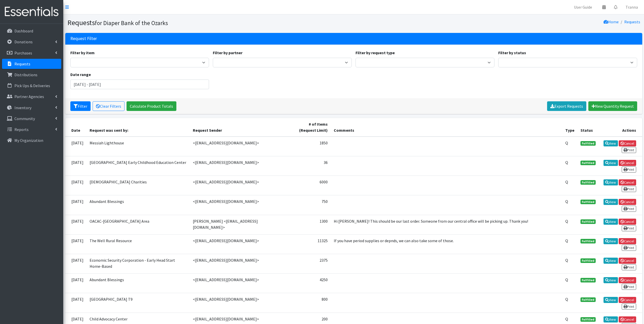 The width and height of the screenshot is (644, 324). I want to click on label: Filter by request type, so click(376, 53).